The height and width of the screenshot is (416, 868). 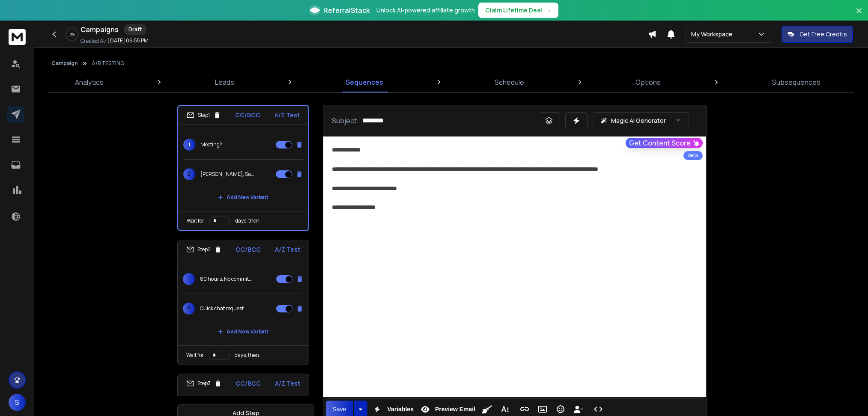 What do you see at coordinates (638, 121) in the screenshot?
I see `p: Magic AI Generator` at bounding box center [638, 121].